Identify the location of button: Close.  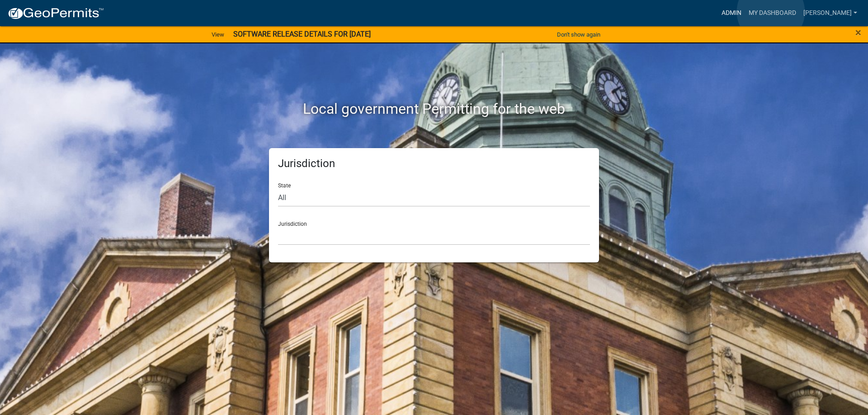
(858, 33).